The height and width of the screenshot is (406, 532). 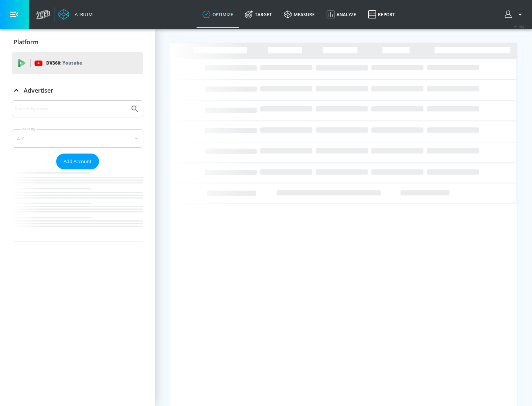 What do you see at coordinates (76, 14) in the screenshot?
I see `a: Atrium` at bounding box center [76, 14].